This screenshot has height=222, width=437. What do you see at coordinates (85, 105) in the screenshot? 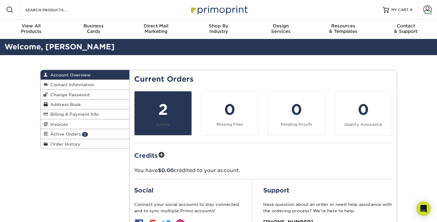
I see `a: Address Book` at bounding box center [85, 105].